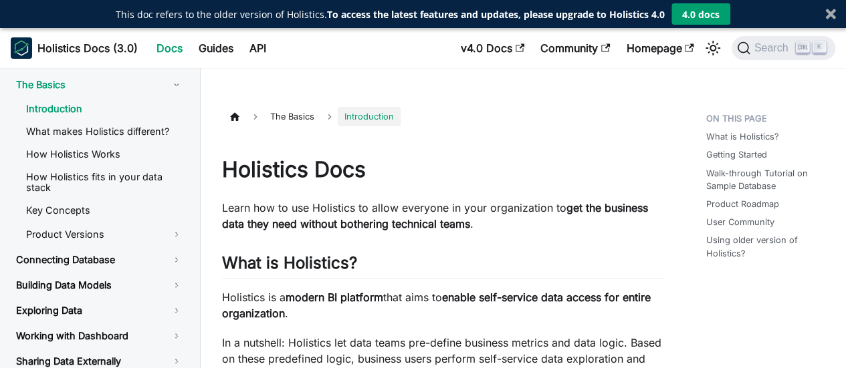 The image size is (846, 368). I want to click on span: Search, so click(773, 48).